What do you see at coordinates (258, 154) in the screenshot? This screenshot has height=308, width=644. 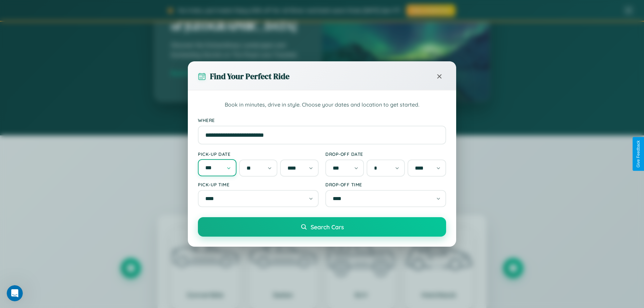 I see `label: Pick-up Date` at bounding box center [258, 154].